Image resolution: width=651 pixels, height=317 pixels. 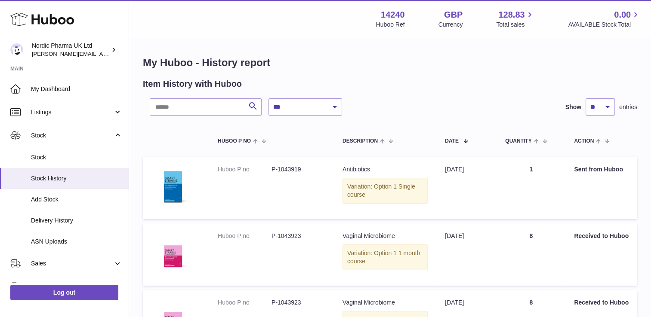 I want to click on h2: Item History with Huboo, so click(x=192, y=84).